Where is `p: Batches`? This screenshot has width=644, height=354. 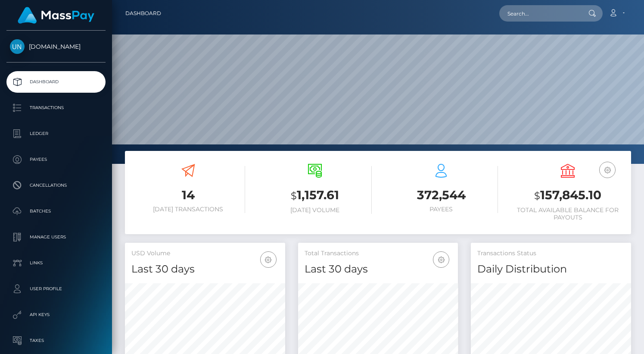
p: Batches is located at coordinates (56, 211).